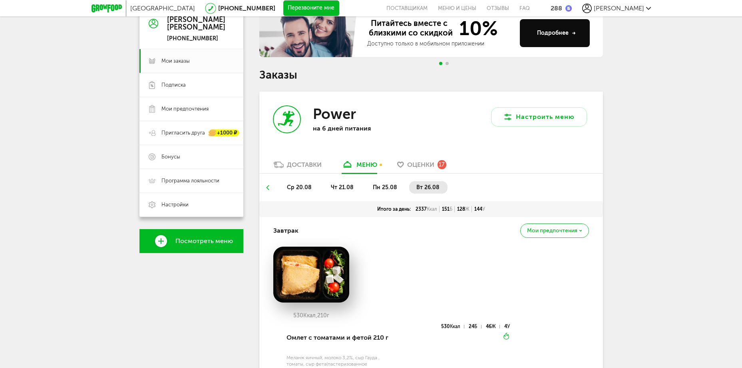 This screenshot has width=742, height=368. What do you see at coordinates (191, 157) in the screenshot?
I see `a: Бонусы` at bounding box center [191, 157].